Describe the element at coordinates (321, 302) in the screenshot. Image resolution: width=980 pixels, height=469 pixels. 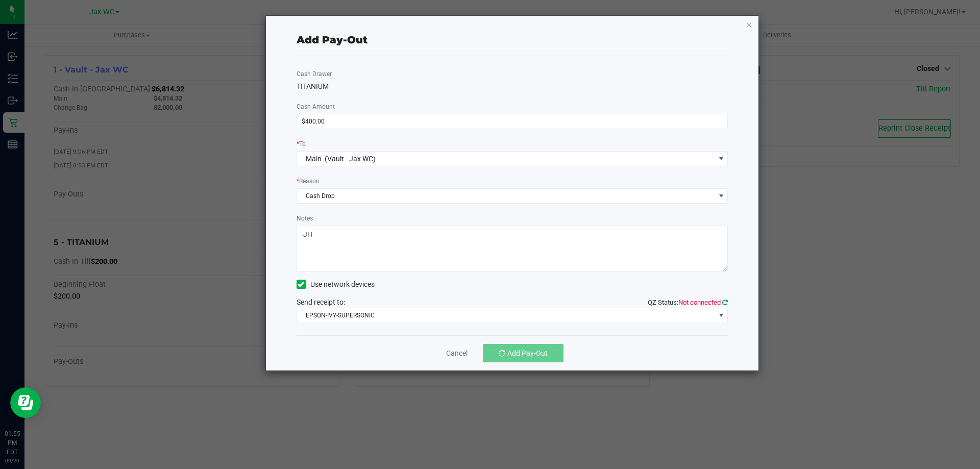
I see `span: Send receipt to:` at that location.